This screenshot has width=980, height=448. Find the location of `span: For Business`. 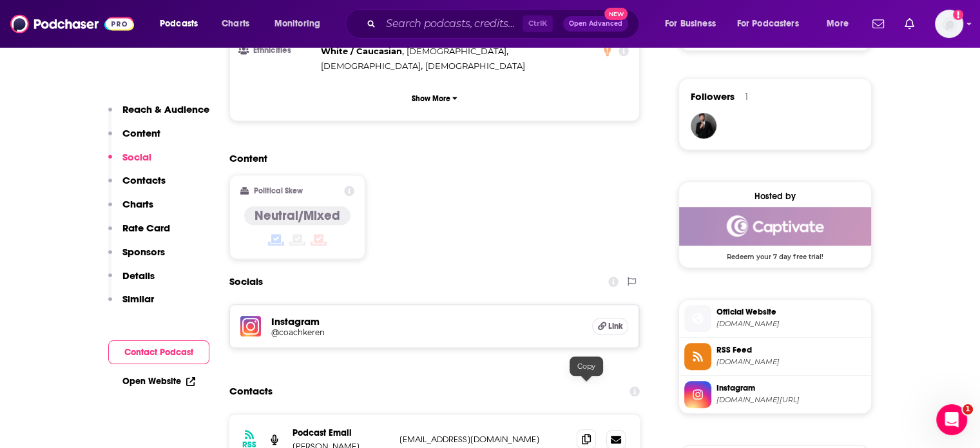

span: For Business is located at coordinates (690, 24).